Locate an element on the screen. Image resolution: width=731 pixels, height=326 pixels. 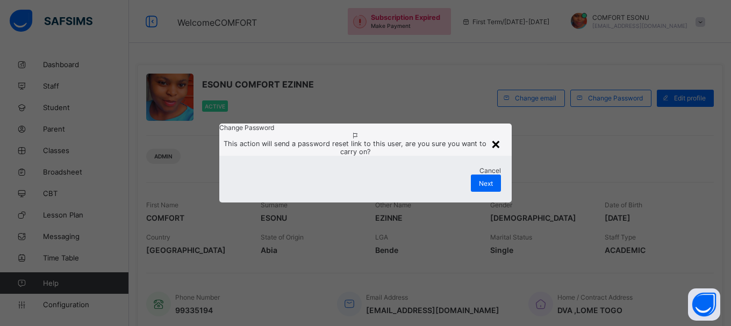
span: Cancel is located at coordinates (490, 170).